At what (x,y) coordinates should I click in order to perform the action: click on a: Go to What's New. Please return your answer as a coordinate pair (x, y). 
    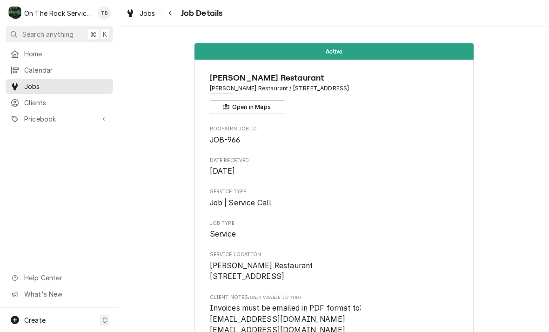
    Looking at the image, I should click on (59, 294).